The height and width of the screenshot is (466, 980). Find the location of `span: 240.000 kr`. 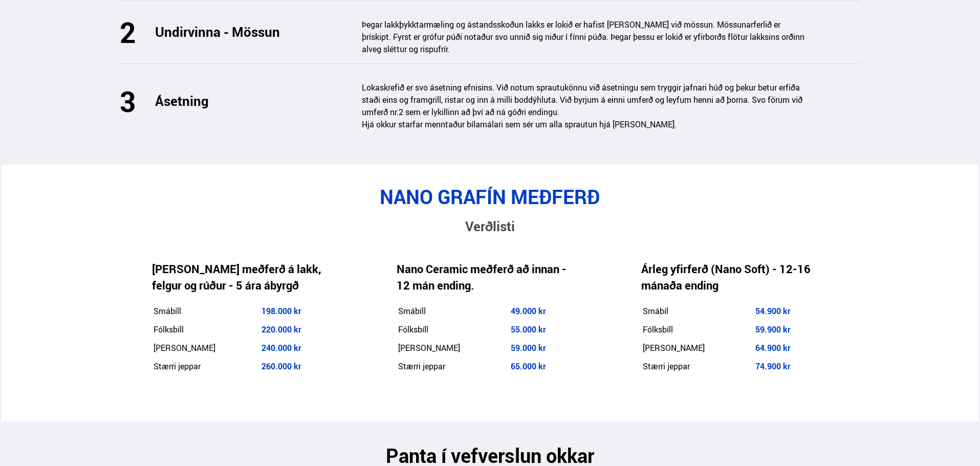

span: 240.000 kr is located at coordinates (282, 348).